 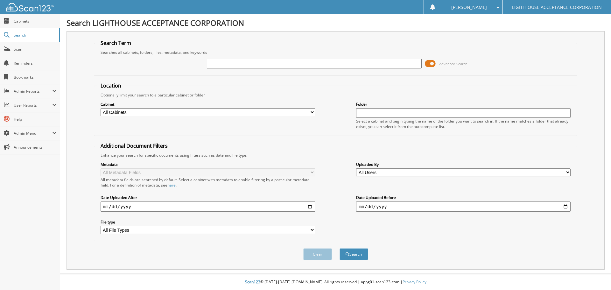 What do you see at coordinates (35, 63) in the screenshot?
I see `span: Reminders` at bounding box center [35, 63].